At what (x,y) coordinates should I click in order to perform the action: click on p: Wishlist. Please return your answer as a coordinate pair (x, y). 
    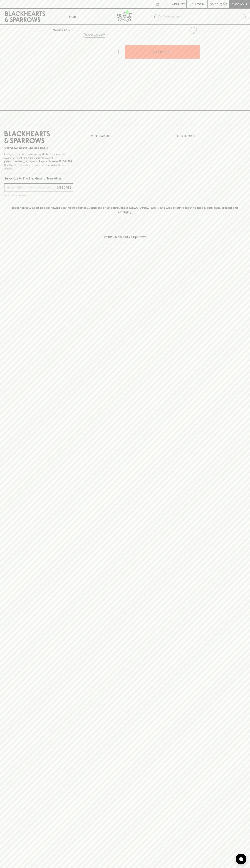
    Looking at the image, I should click on (178, 5).